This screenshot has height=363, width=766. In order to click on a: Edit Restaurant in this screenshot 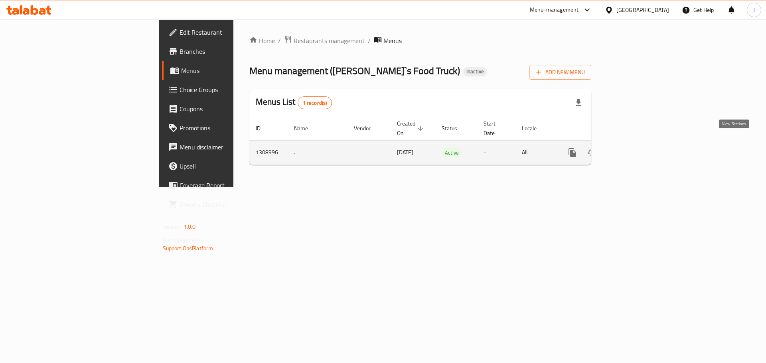, I will do `click(224, 32)`.